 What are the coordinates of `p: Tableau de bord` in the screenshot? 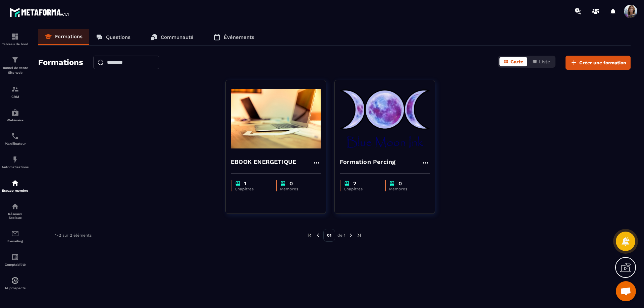 It's located at (15, 44).